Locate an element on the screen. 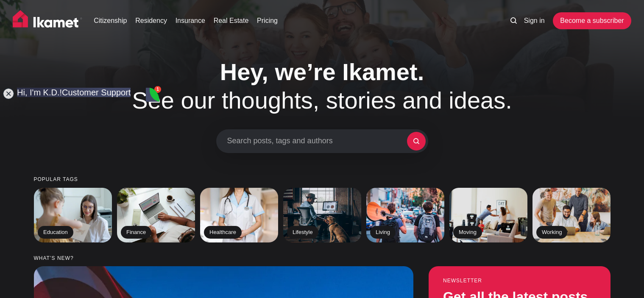 The width and height of the screenshot is (644, 298). small: Popular tags is located at coordinates (322, 180).